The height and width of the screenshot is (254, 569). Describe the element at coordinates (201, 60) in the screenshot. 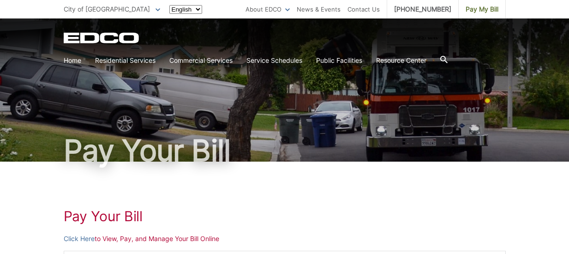

I see `a: Commercial Services` at that location.